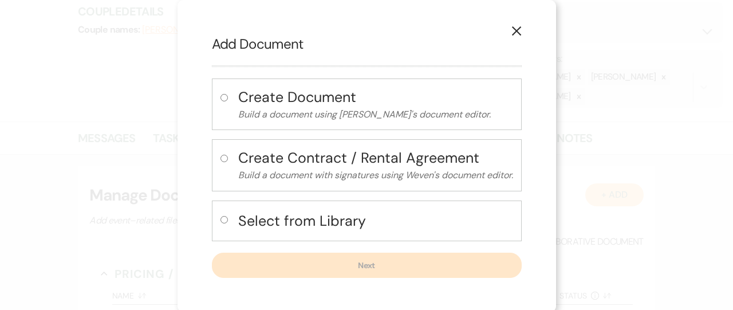 The image size is (733, 310). Describe the element at coordinates (376, 97) in the screenshot. I see `h4: Create Document` at that location.